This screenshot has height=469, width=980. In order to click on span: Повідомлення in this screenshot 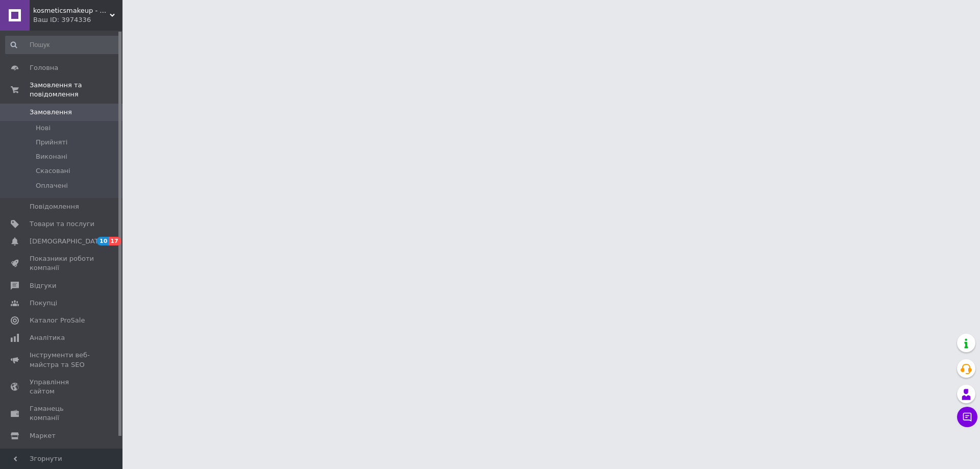, I will do `click(54, 206)`.